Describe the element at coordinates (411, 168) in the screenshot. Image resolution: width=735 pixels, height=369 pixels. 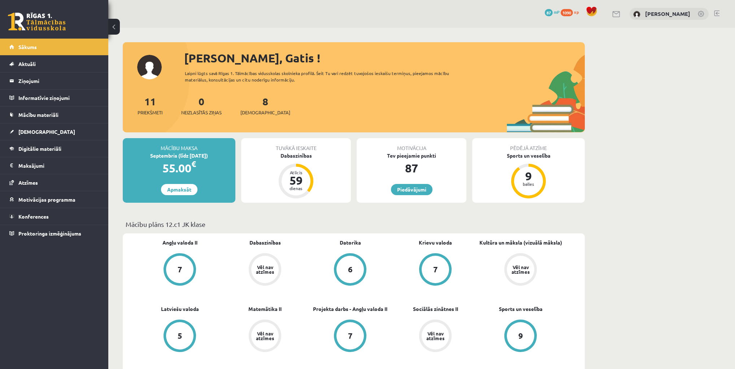
I see `div: 87` at that location.